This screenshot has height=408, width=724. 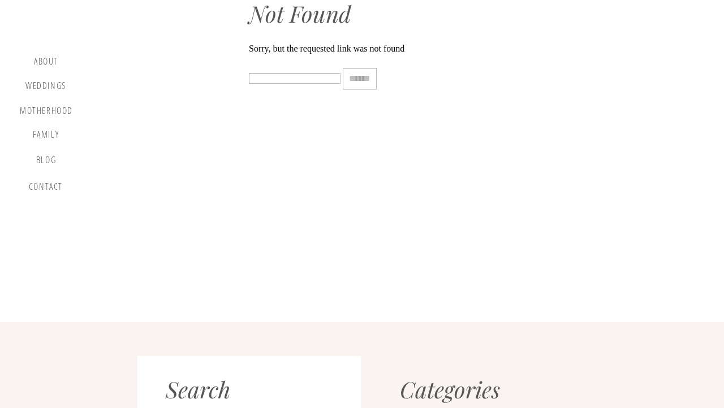 I want to click on div: about, so click(x=46, y=63).